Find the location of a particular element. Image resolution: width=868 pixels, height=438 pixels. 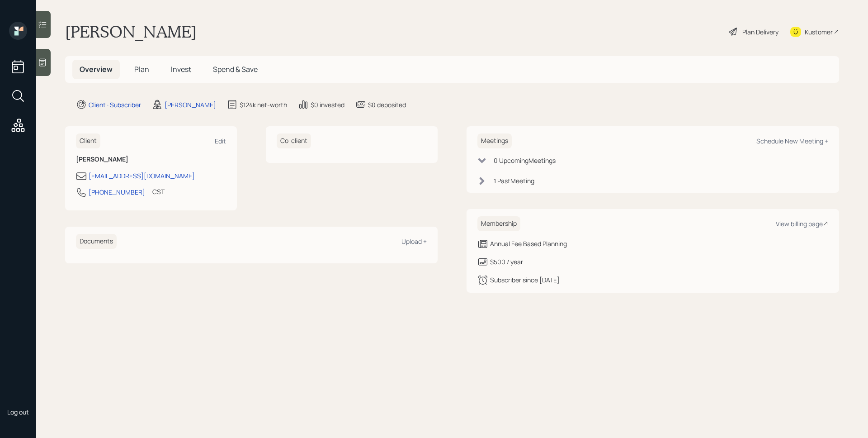

span: Spend & Save is located at coordinates (235, 69).